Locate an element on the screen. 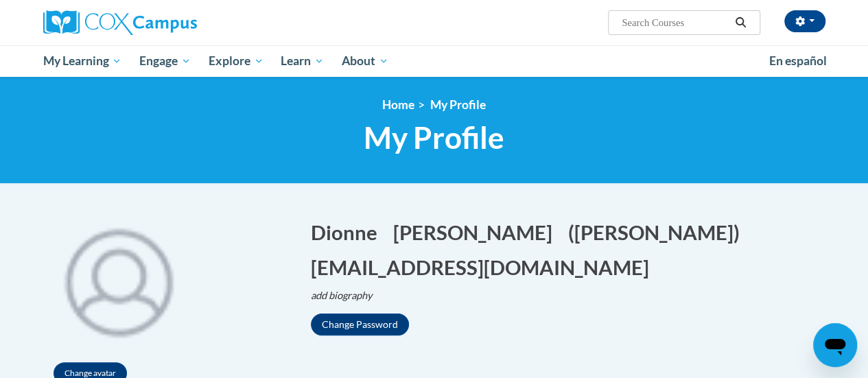 This screenshot has width=868, height=378. button: Search is located at coordinates (740, 22).